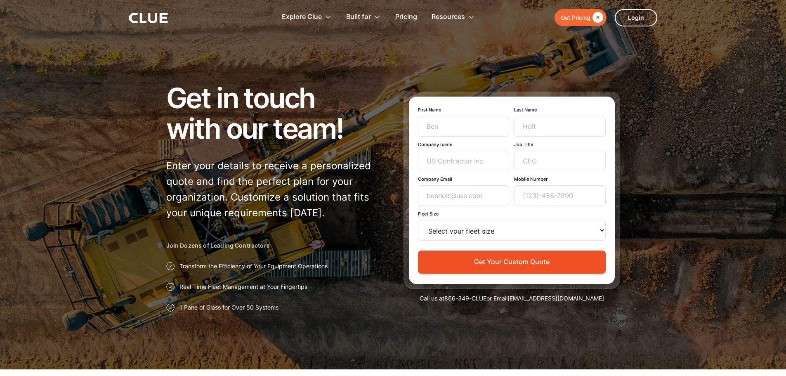  What do you see at coordinates (464, 195) in the screenshot?
I see `input: benholt@usa.com` at bounding box center [464, 195].